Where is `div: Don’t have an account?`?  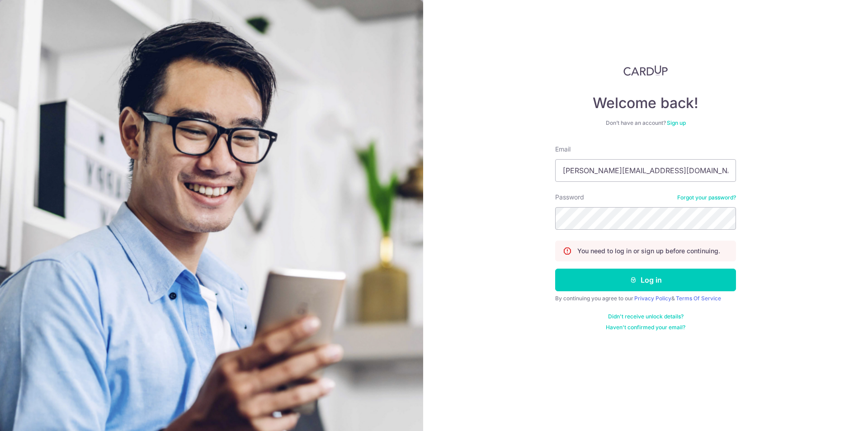
div: Don’t have an account? is located at coordinates (646, 123).